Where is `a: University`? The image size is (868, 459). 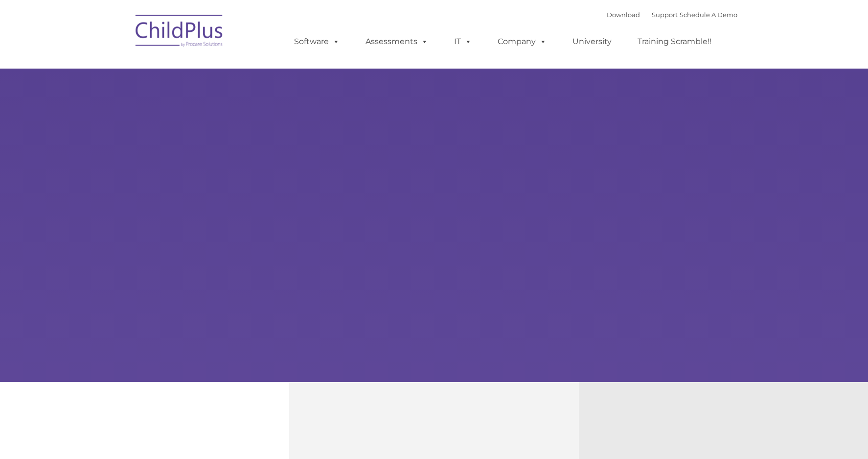 a: University is located at coordinates (592, 42).